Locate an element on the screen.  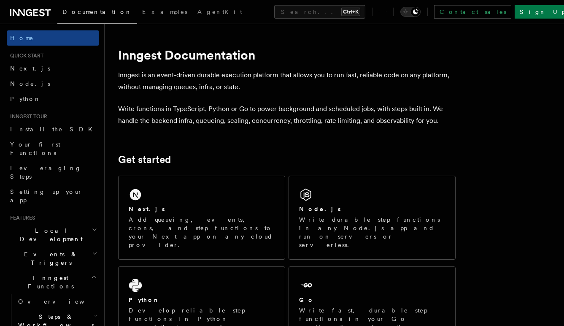
span: Inngest tour is located at coordinates (27, 117).